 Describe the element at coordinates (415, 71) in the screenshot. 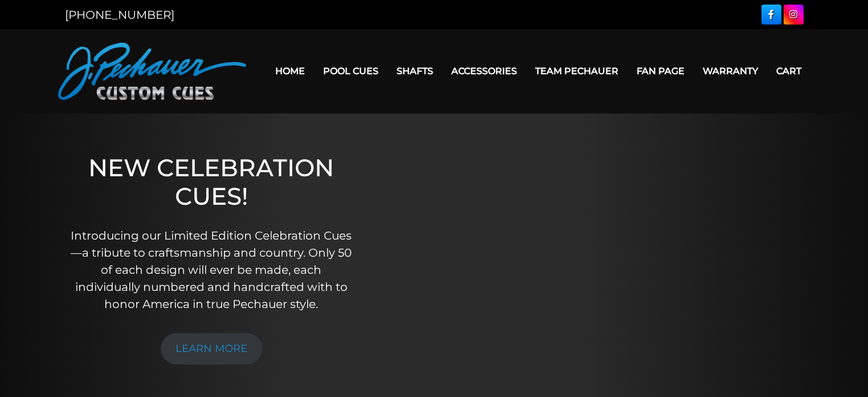

I see `a: Shafts` at that location.